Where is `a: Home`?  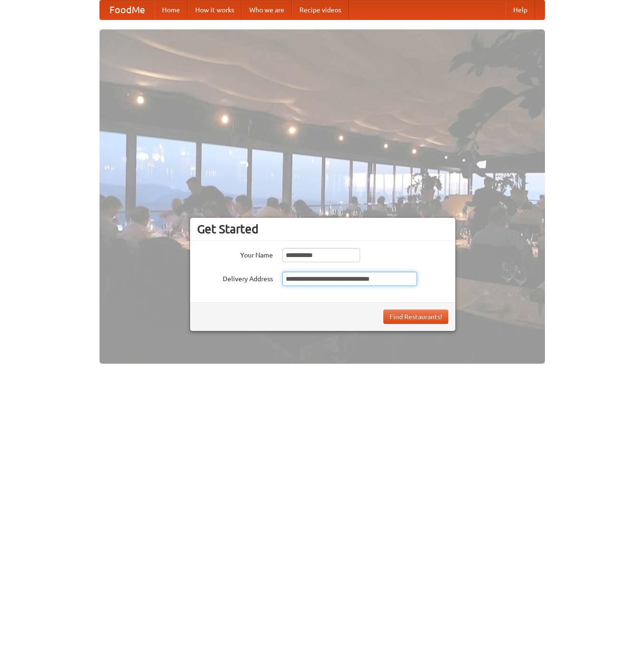 a: Home is located at coordinates (171, 10).